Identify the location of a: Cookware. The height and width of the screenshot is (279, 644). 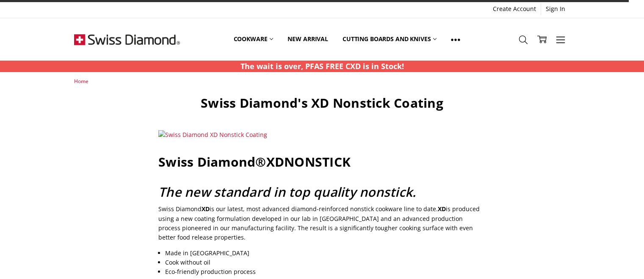
(254, 39).